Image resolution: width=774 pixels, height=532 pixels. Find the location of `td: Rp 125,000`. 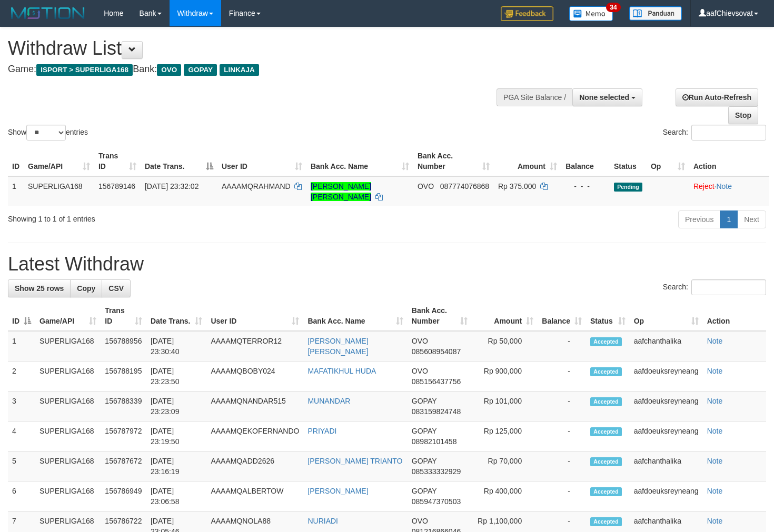

td: Rp 125,000 is located at coordinates (504, 437).